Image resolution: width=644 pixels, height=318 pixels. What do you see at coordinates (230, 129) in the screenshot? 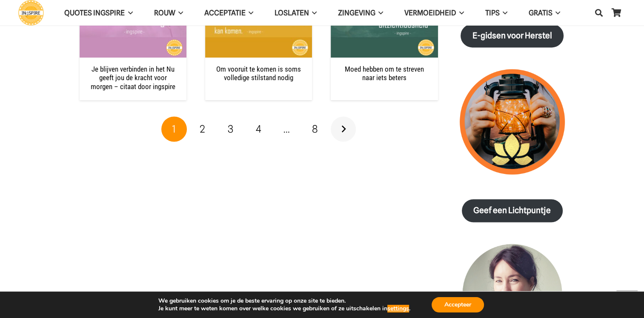
I see `span: 3` at bounding box center [230, 129].